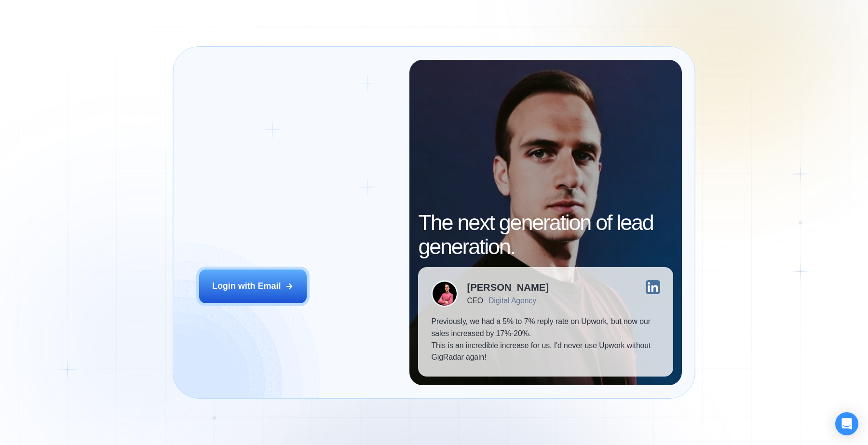  I want to click on button: Login with Email, so click(253, 286).